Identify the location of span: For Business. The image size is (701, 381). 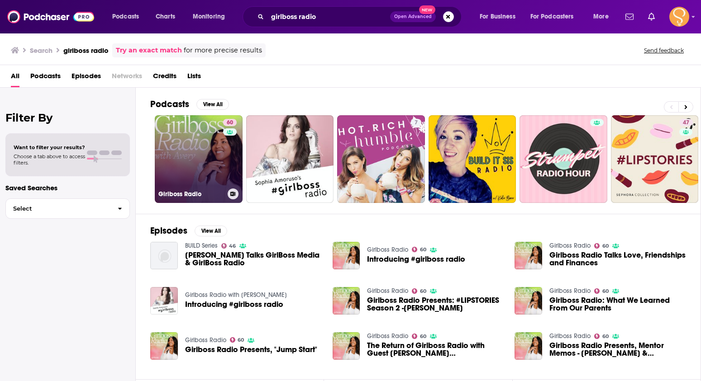
(497, 17).